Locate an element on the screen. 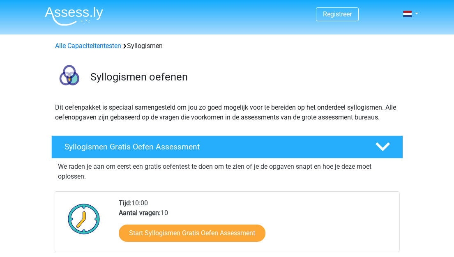 The height and width of the screenshot is (257, 454). b: Tijd: is located at coordinates (125, 203).